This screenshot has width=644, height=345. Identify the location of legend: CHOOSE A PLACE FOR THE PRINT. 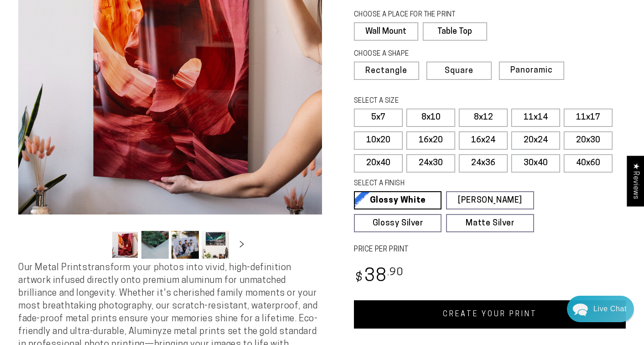
(416, 15).